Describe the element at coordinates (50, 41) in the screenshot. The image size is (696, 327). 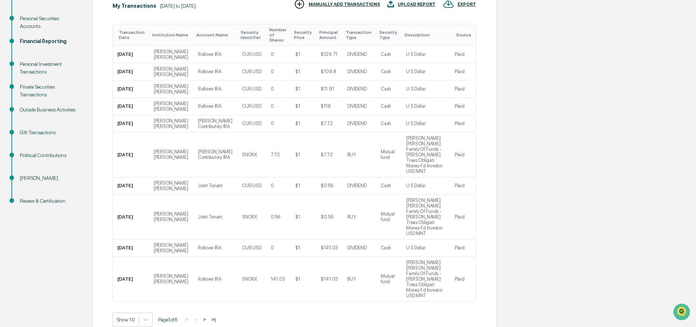
I see `div: Financial Reporting` at that location.